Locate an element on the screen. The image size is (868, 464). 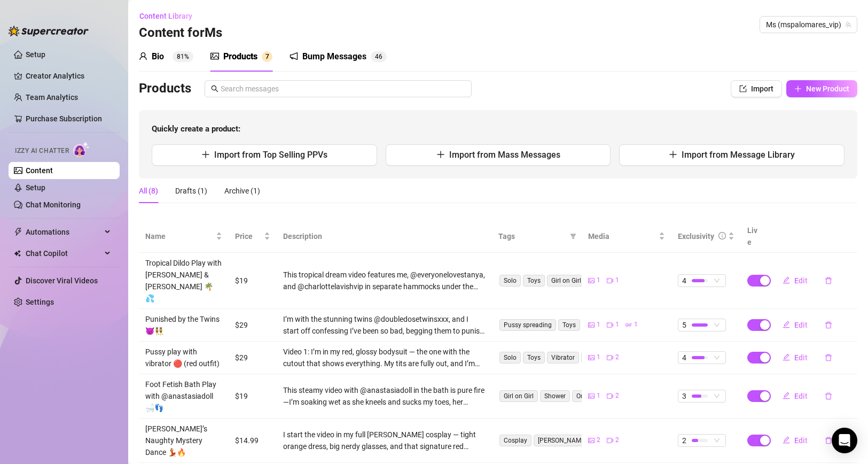
span: team is located at coordinates (848, 25).